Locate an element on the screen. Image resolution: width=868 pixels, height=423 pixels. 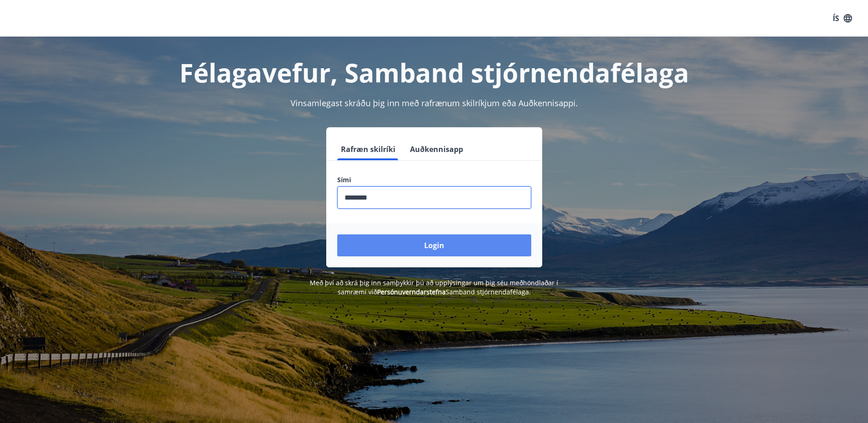
button: Login is located at coordinates (434, 245).